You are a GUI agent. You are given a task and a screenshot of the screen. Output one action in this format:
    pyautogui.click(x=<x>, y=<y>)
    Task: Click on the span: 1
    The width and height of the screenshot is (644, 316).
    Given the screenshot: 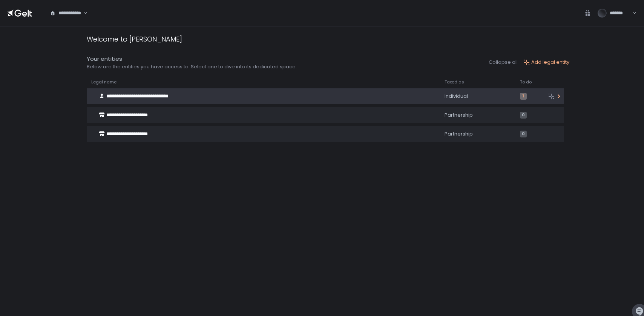 What is the action you would take?
    pyautogui.click(x=523, y=96)
    